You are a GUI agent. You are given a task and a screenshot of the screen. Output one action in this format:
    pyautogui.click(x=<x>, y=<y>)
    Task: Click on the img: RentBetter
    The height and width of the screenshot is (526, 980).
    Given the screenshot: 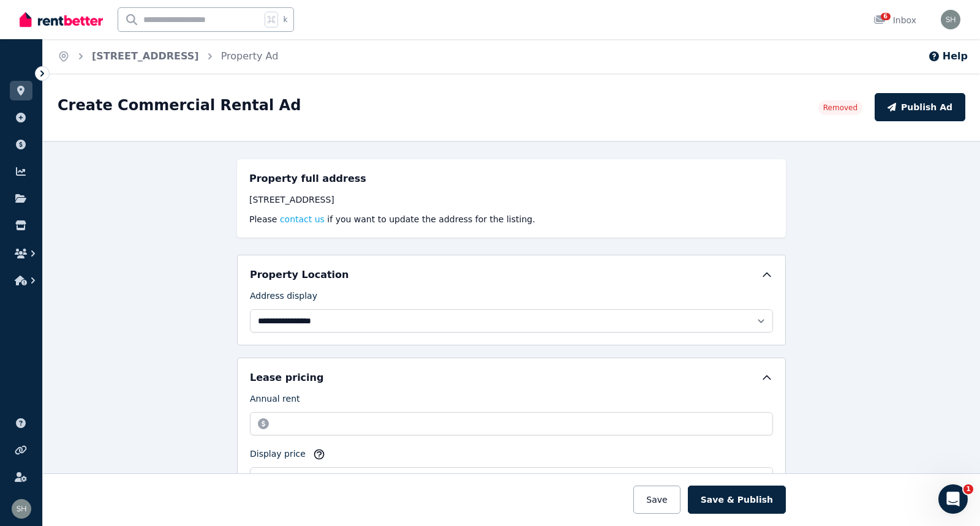 What is the action you would take?
    pyautogui.click(x=62, y=19)
    